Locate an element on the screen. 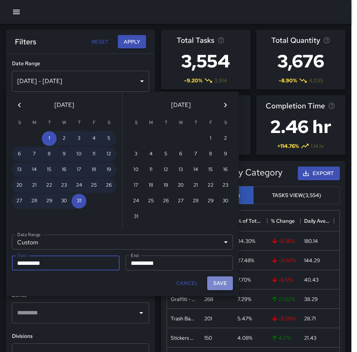  div: Custom is located at coordinates (122, 242).